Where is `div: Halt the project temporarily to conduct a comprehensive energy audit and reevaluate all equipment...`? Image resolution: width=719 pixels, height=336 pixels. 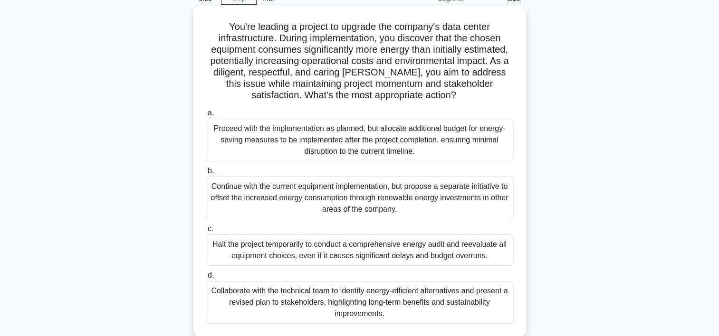 div: Halt the project temporarily to conduct a comprehensive energy audit and reevaluate all equipment... is located at coordinates (360, 250).